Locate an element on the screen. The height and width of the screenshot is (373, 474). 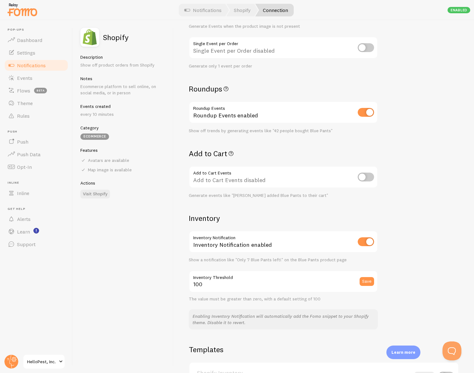
a: Push is located at coordinates (36, 142).